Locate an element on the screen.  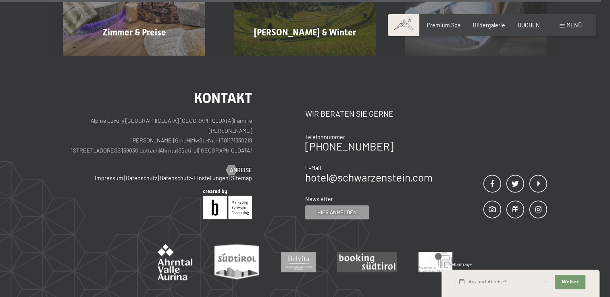
span: Bildergalerie is located at coordinates (489, 25).